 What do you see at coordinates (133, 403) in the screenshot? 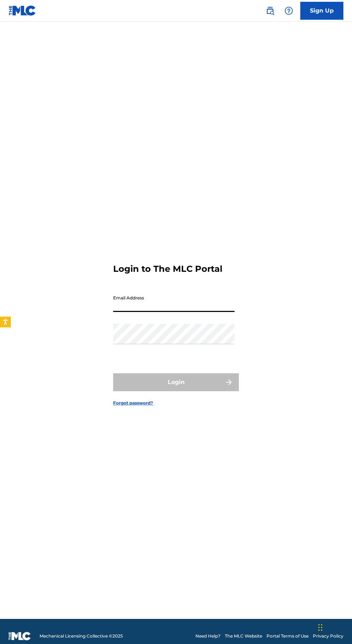
I see `a: Forgot password?` at bounding box center [133, 403].